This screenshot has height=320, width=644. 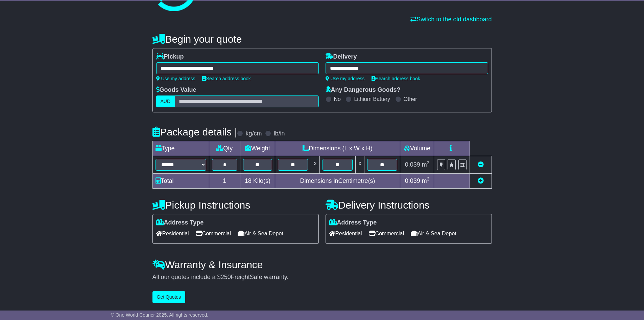 I want to click on span: 250, so click(x=226, y=277).